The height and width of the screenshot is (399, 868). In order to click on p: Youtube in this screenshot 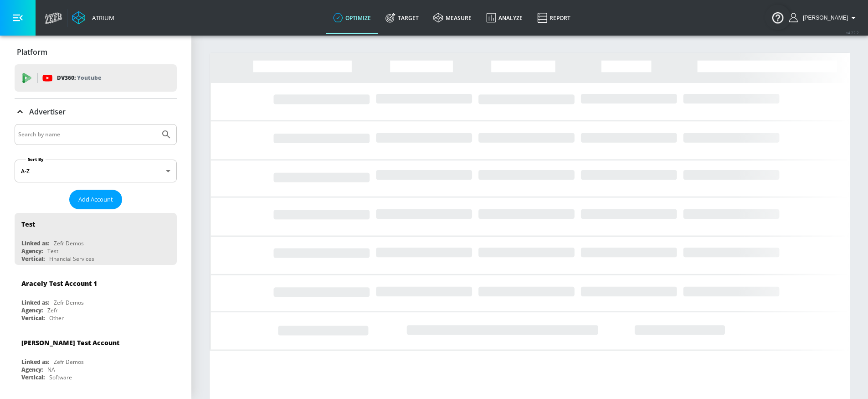, I will do `click(89, 77)`.